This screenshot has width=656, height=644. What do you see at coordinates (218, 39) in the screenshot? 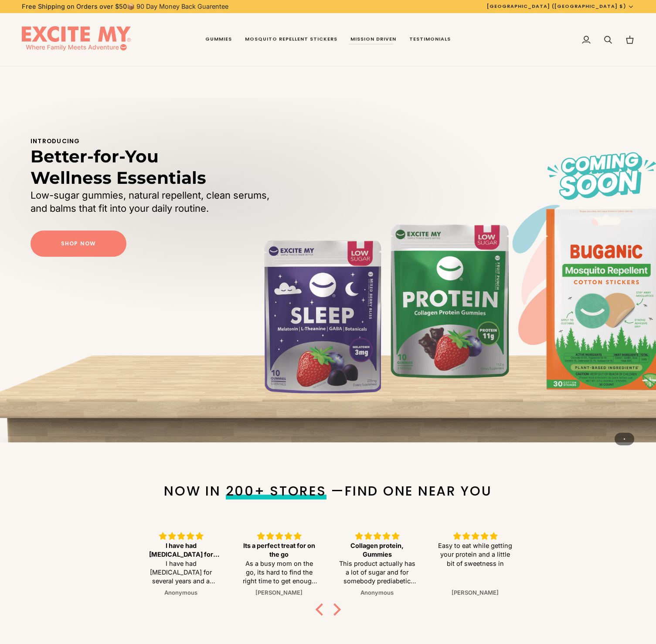
I see `span: Gummies` at bounding box center [218, 39].